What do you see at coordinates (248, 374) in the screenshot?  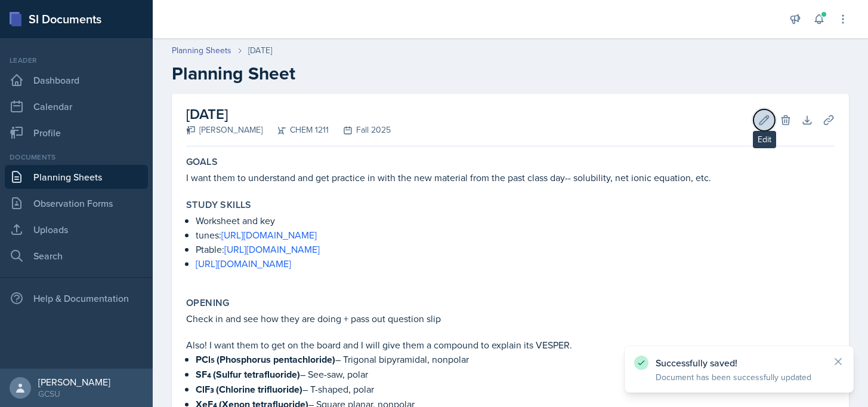 I see `strong: SF₄ (Sulfur tetrafluoride)` at bounding box center [248, 374].